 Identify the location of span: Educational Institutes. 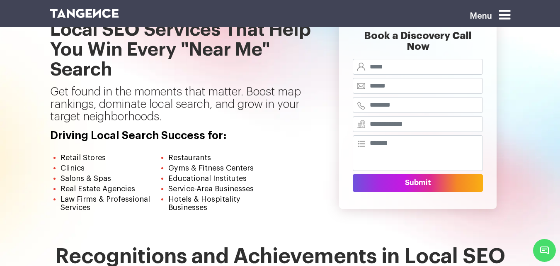
(207, 178).